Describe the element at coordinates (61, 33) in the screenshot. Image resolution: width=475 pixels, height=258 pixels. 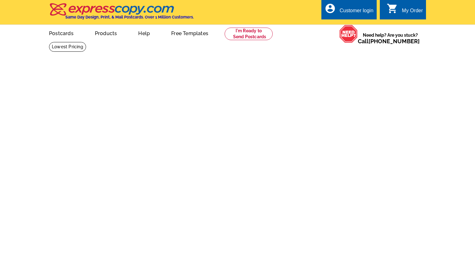
I see `a: Postcards` at that location.